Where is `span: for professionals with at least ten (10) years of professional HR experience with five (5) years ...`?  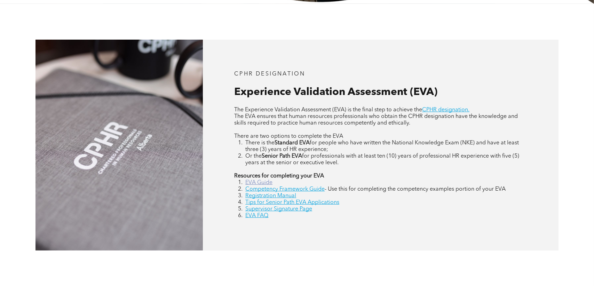 span: for professionals with at least ten (10) years of professional HR experience with five (5) years ... is located at coordinates (382, 159).